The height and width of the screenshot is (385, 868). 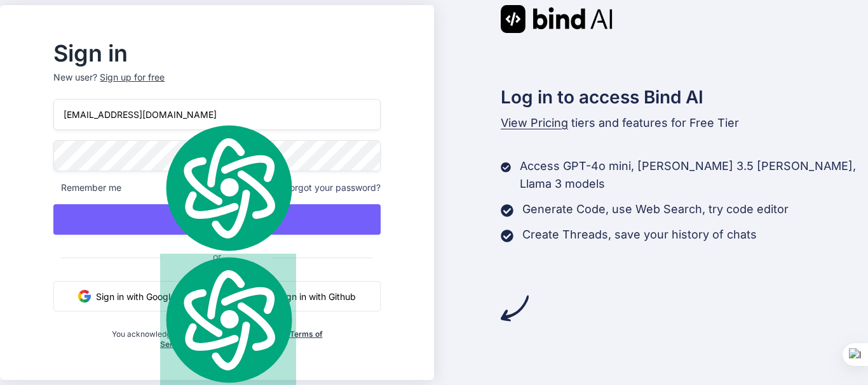 I want to click on h2: Sign in, so click(x=217, y=53).